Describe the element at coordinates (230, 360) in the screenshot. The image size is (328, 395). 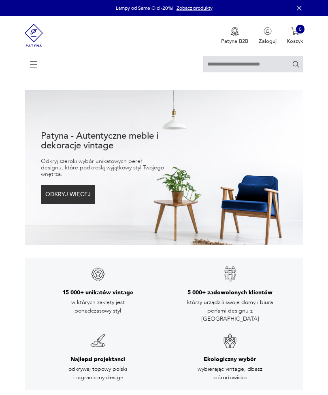
I see `h3: Ekologiczny wybór` at that location.